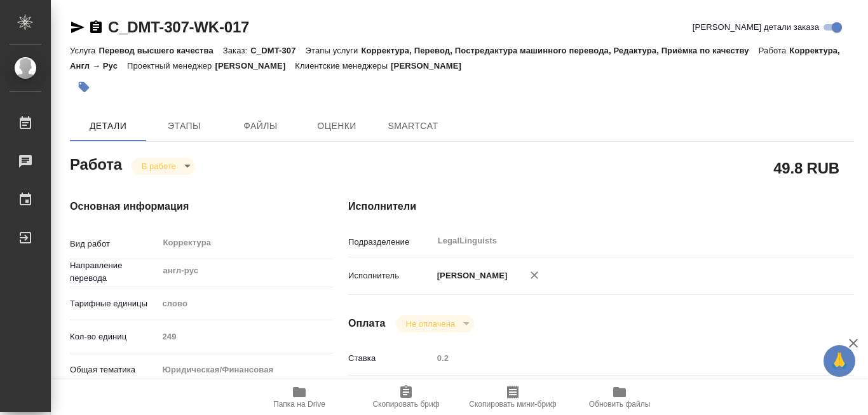  Describe the element at coordinates (512, 404) in the screenshot. I see `span: Скопировать мини-бриф` at that location.